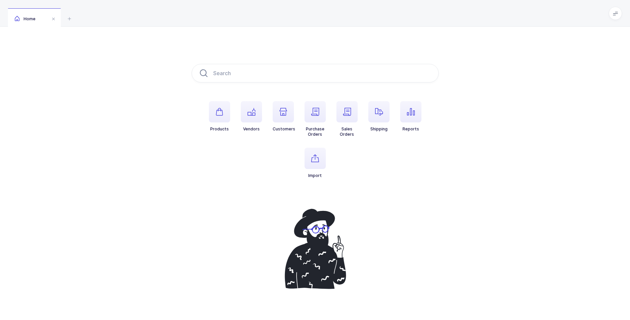 The image size is (630, 320). Describe the element at coordinates (379, 116) in the screenshot. I see `button: Shipping` at that location.